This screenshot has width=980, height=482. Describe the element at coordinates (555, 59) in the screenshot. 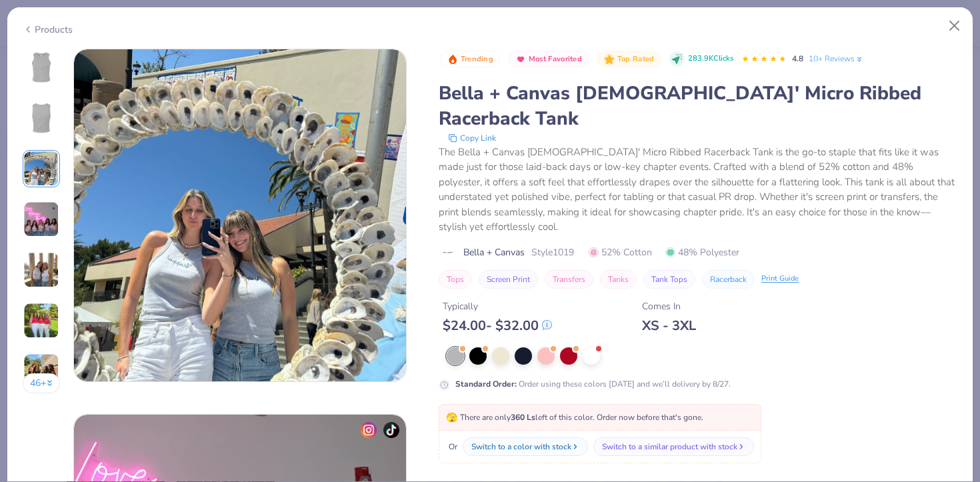

I see `span: Most Favorited` at that location.